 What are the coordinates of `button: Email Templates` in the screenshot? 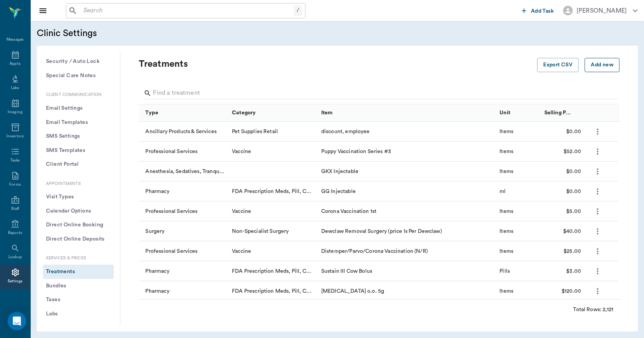 It's located at (78, 122).